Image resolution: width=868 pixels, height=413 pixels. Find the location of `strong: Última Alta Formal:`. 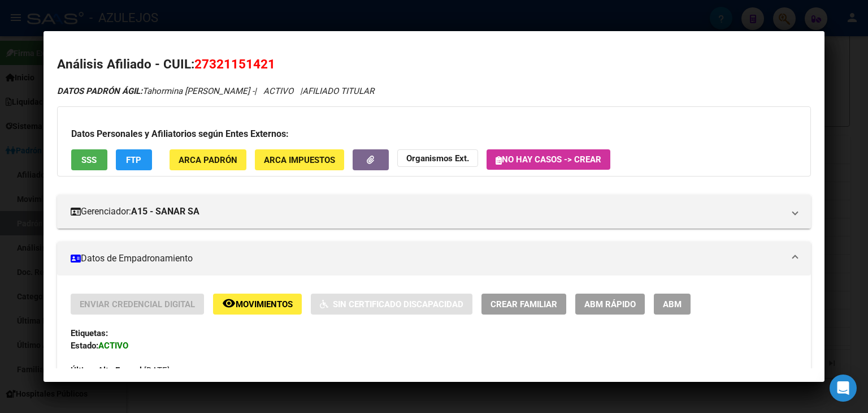

strong: Última Alta Formal: is located at coordinates (107, 370).